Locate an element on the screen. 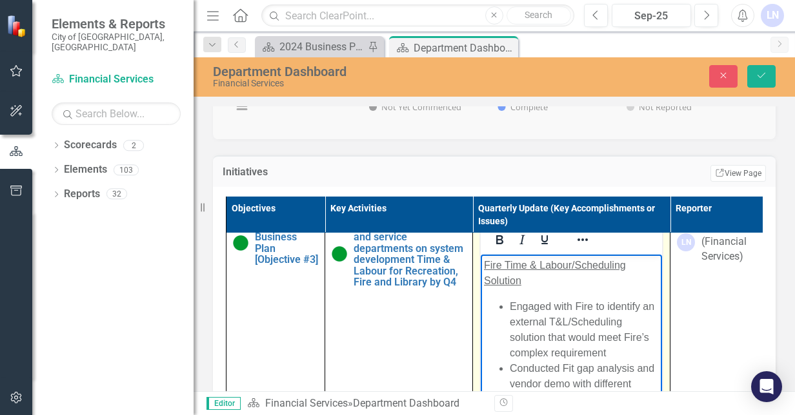 The image size is (795, 415). span: Engaged with Fire to identify an external T&L/Scheduling solution that would meet Fire’s complex ... is located at coordinates (101, 75).